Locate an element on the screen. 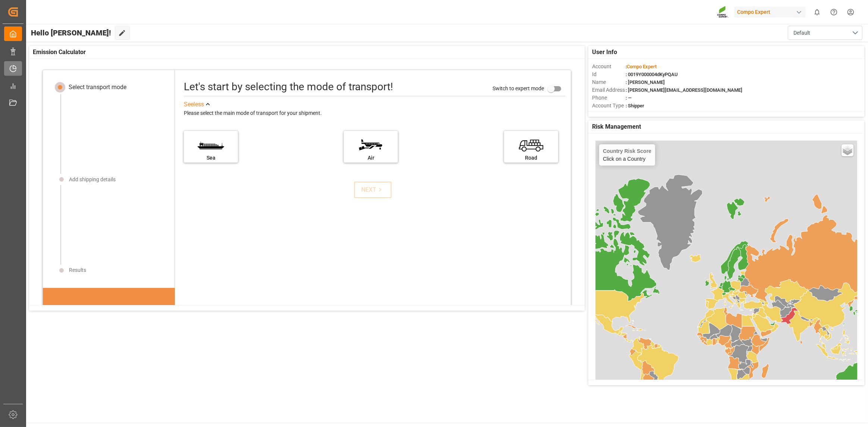 This screenshot has width=868, height=427. div: Sea is located at coordinates (211, 158).